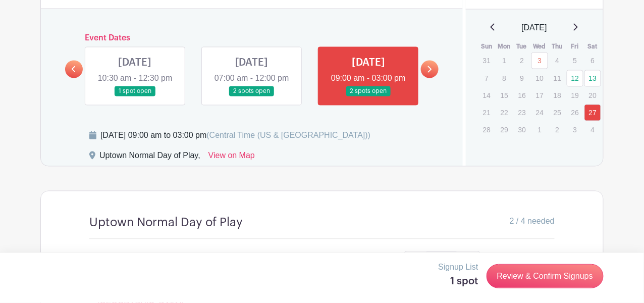  What do you see at coordinates (504, 78) in the screenshot?
I see `p: 8` at bounding box center [504, 78].